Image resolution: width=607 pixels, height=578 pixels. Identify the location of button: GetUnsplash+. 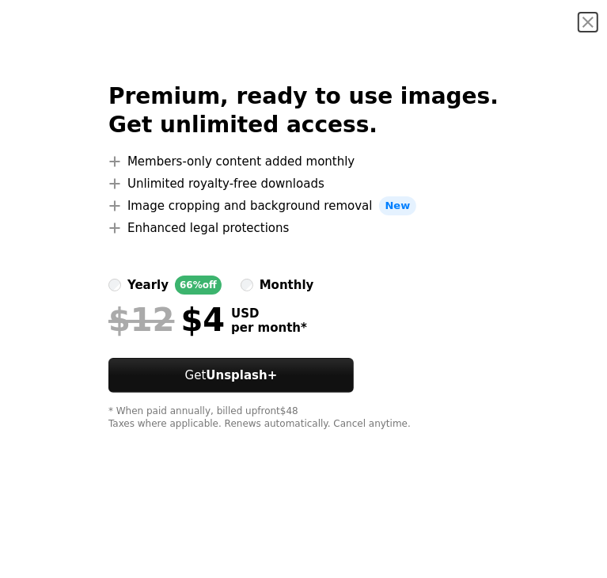
(231, 375).